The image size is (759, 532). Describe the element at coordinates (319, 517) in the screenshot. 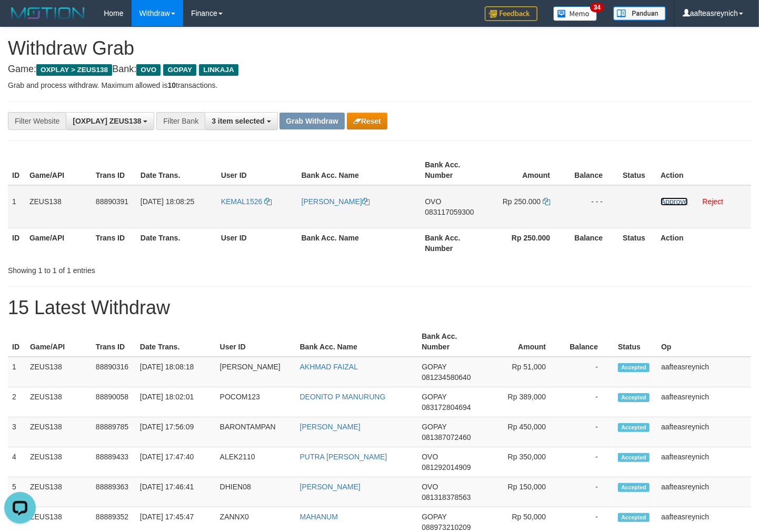

I see `a: MAHANUM` at that location.